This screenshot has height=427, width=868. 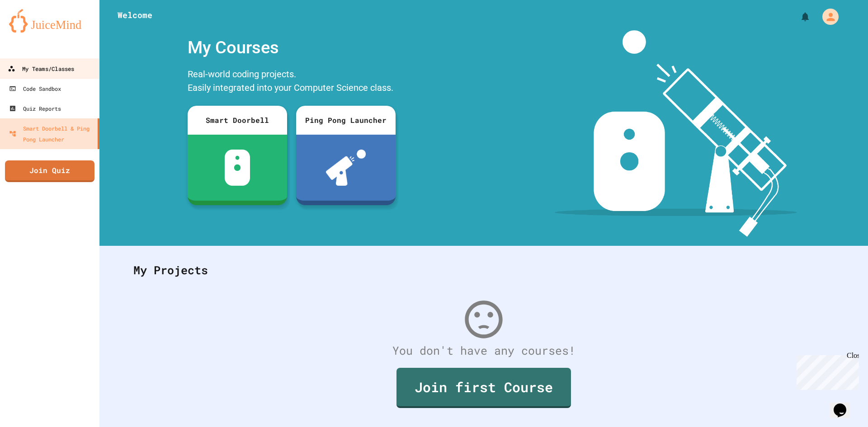 I want to click on div: My Projects, so click(x=483, y=270).